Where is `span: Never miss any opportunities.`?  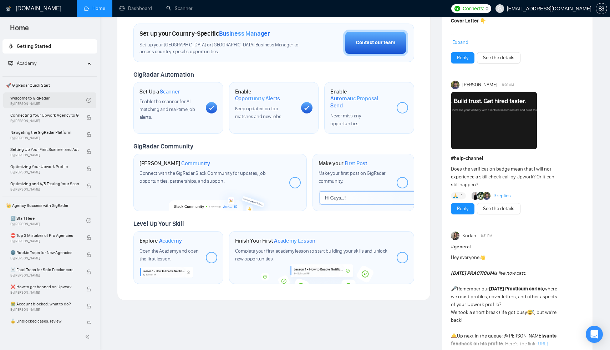 span: Never miss any opportunities. is located at coordinates (346, 119).